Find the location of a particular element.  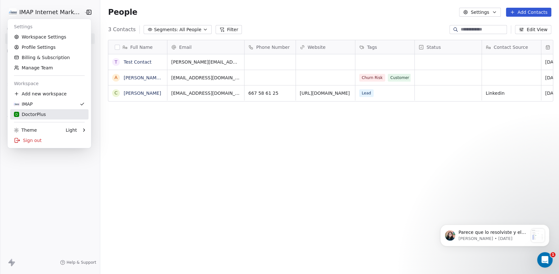

span: Churn Risk is located at coordinates (372, 78).